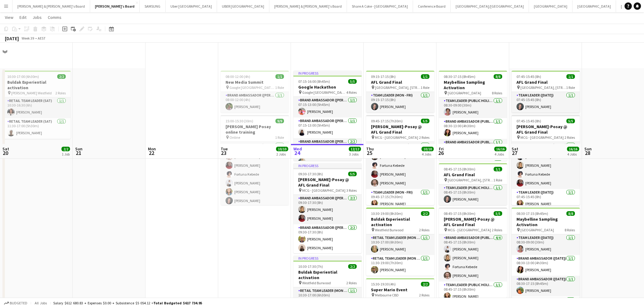  I want to click on span: 24, so click(297, 153).